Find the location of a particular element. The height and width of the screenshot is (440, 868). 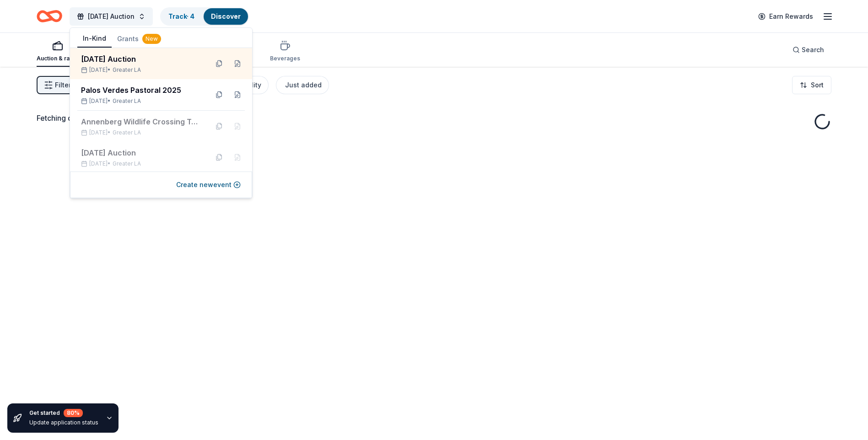

span: Sort is located at coordinates (817, 85).